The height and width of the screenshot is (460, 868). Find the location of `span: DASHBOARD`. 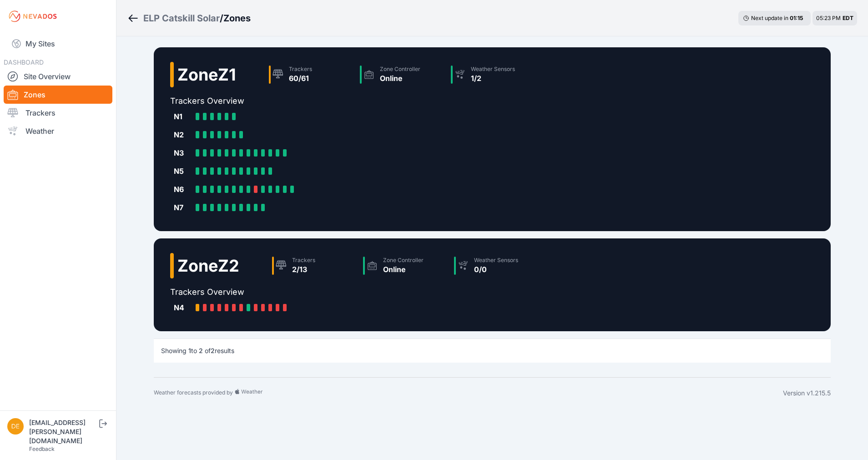

span: DASHBOARD is located at coordinates (24, 62).